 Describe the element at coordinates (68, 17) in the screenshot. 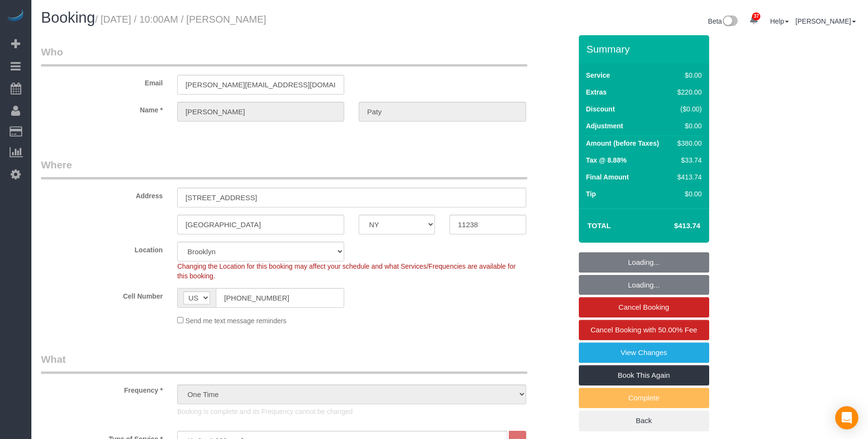

I see `span: Booking` at that location.